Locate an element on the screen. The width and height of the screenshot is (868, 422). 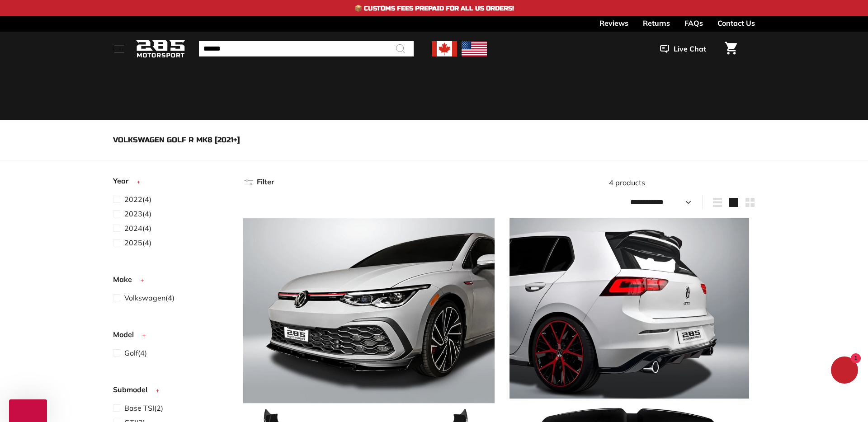
a: FAQs is located at coordinates (693, 23).